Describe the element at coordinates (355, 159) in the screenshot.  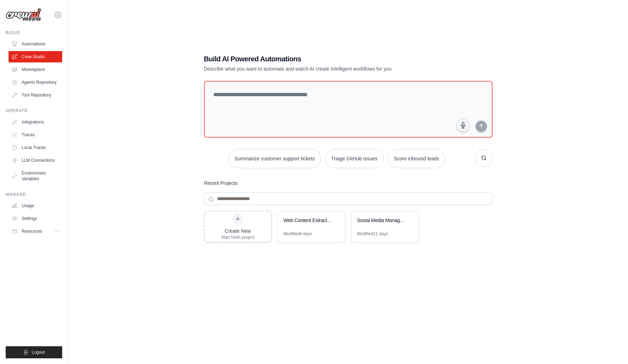
I see `button: Triage GitHub issues` at that location.